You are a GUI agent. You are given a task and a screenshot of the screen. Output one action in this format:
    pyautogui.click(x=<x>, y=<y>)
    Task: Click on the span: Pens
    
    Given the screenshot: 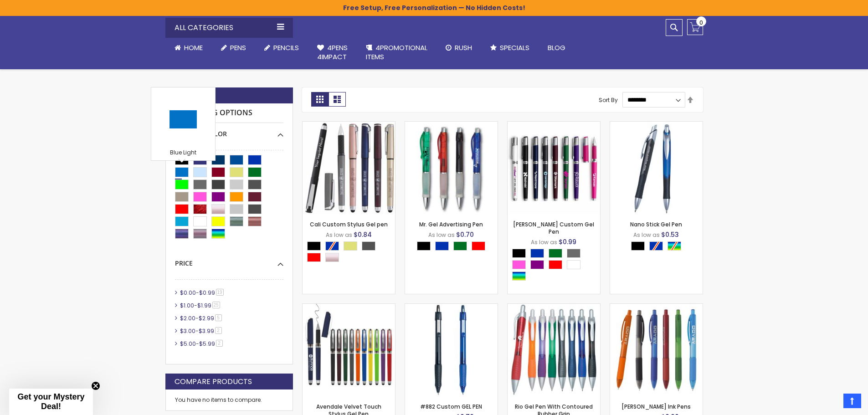 What is the action you would take?
    pyautogui.click(x=238, y=47)
    